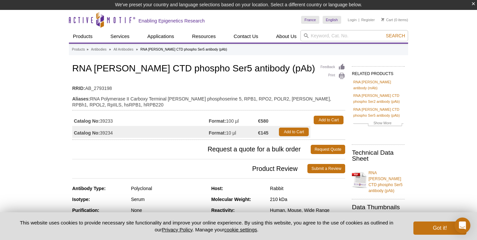 The height and width of the screenshot is (240, 477). I want to click on a: Resources, so click(204, 36).